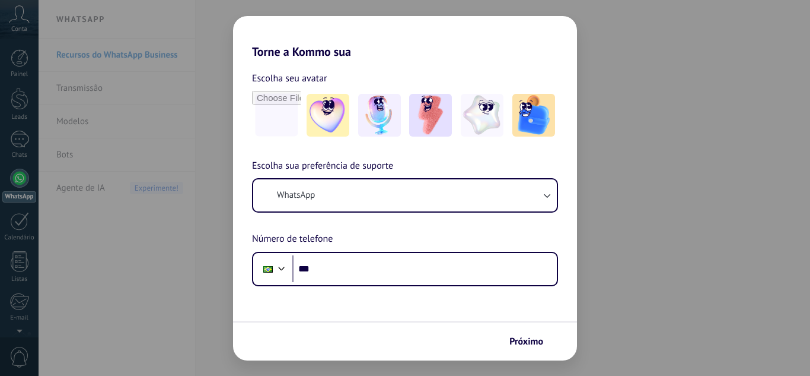 The width and height of the screenshot is (810, 376). What do you see at coordinates (380, 115) in the screenshot?
I see `img: -2.jpeg` at bounding box center [380, 115].